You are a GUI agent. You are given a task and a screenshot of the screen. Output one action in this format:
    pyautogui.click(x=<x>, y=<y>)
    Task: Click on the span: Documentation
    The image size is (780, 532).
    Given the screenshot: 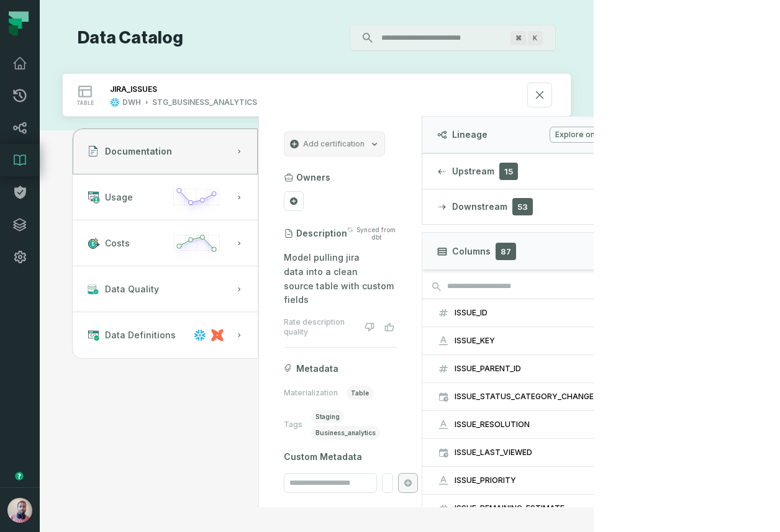 What is the action you would take?
    pyautogui.click(x=139, y=152)
    